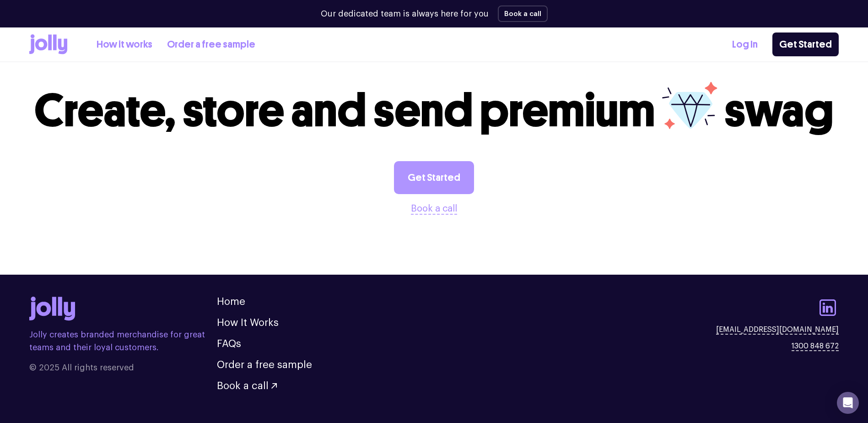 Image resolution: width=868 pixels, height=423 pixels. I want to click on span: swag, so click(778, 110).